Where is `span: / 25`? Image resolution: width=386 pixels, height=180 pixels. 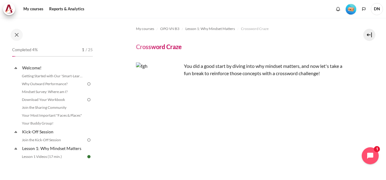 span: / 25 is located at coordinates (89, 50).